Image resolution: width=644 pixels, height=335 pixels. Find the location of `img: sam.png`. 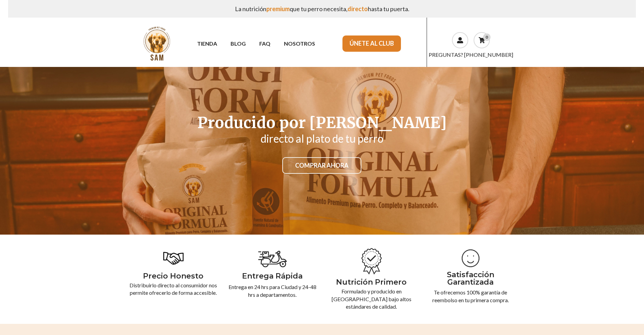

img: sam.png is located at coordinates (157, 44).